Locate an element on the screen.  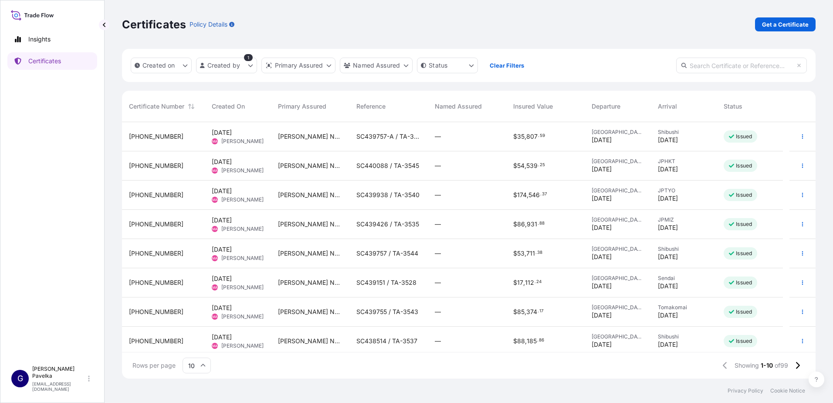
span: SC439757 / TA-3544 is located at coordinates (387, 253).